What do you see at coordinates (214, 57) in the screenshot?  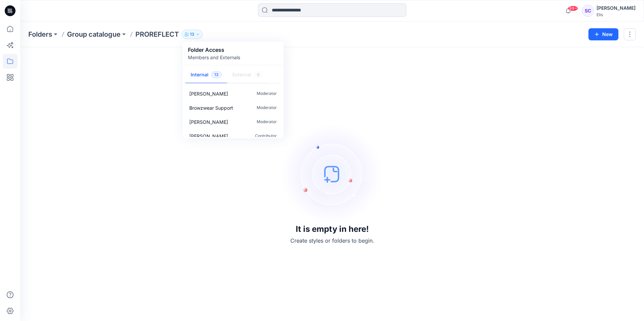 I see `p: Members and Externals` at bounding box center [214, 57].